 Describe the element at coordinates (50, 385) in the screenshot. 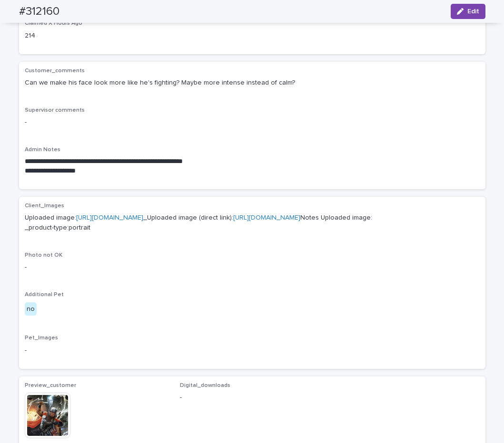

I see `span: Preview_customer` at that location.